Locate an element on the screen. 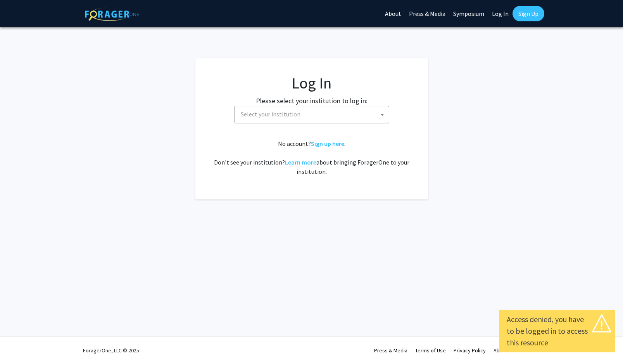  a: Terms of Use is located at coordinates (431, 350).